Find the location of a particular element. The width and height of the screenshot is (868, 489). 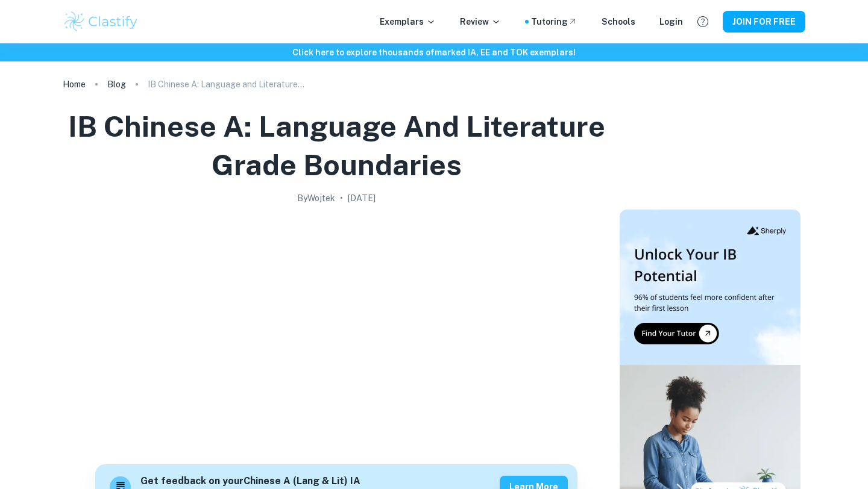

p: IB Chinese A: Language and Literature Grade Boundaries is located at coordinates (226, 84).